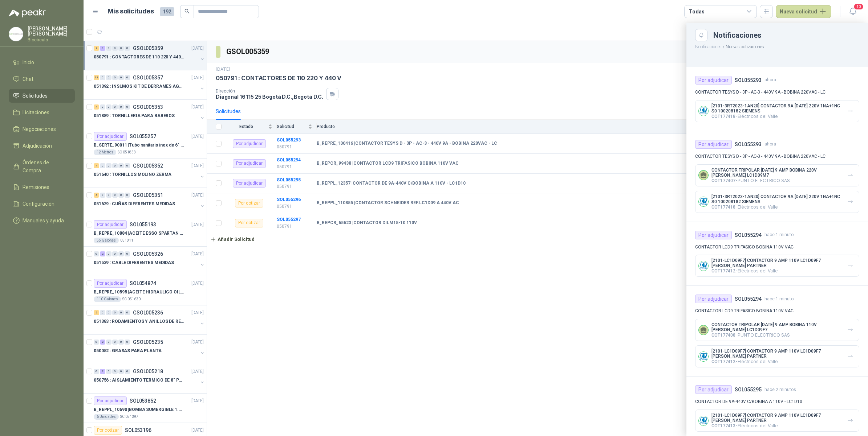 The height and width of the screenshot is (436, 868). Describe the element at coordinates (39, 129) in the screenshot. I see `span: Negociaciones` at that location.